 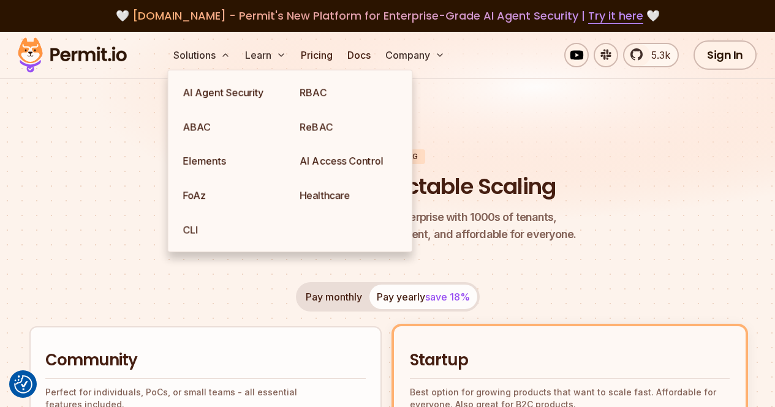 I want to click on button: Company, so click(x=415, y=55).